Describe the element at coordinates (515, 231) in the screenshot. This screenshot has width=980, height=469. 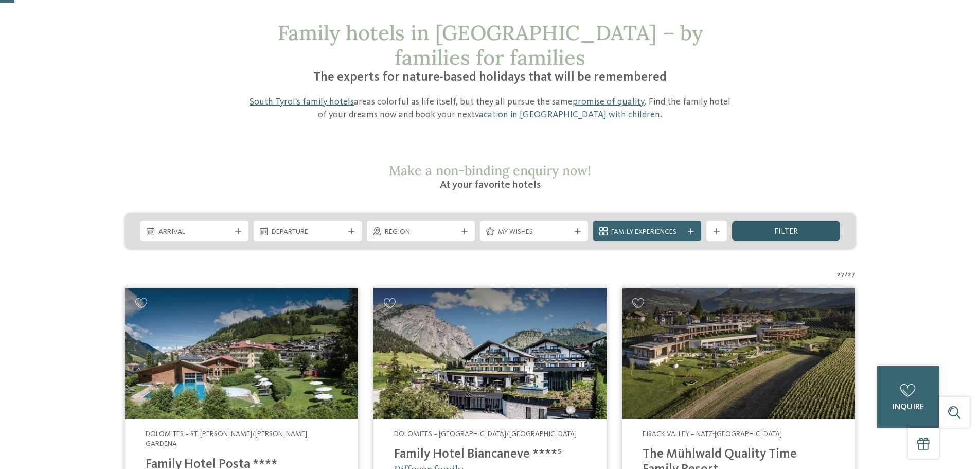
I see `font: My wishes` at that location.